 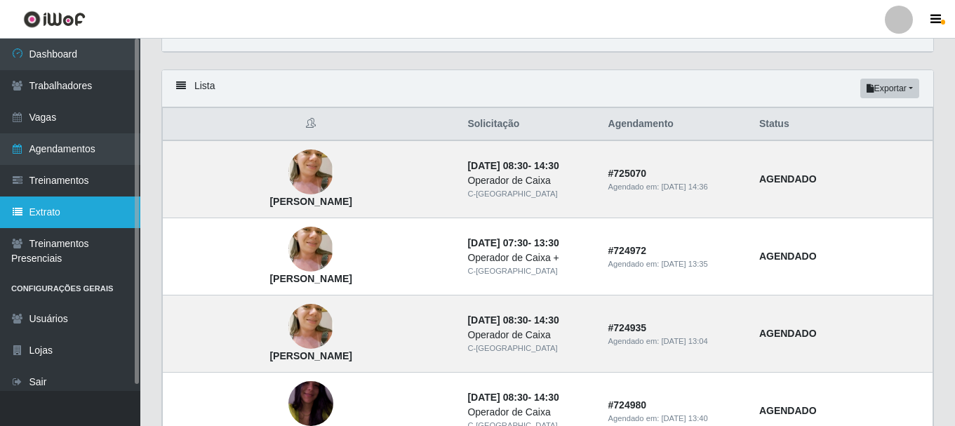 I want to click on img: CoreUI Logo, so click(x=54, y=19).